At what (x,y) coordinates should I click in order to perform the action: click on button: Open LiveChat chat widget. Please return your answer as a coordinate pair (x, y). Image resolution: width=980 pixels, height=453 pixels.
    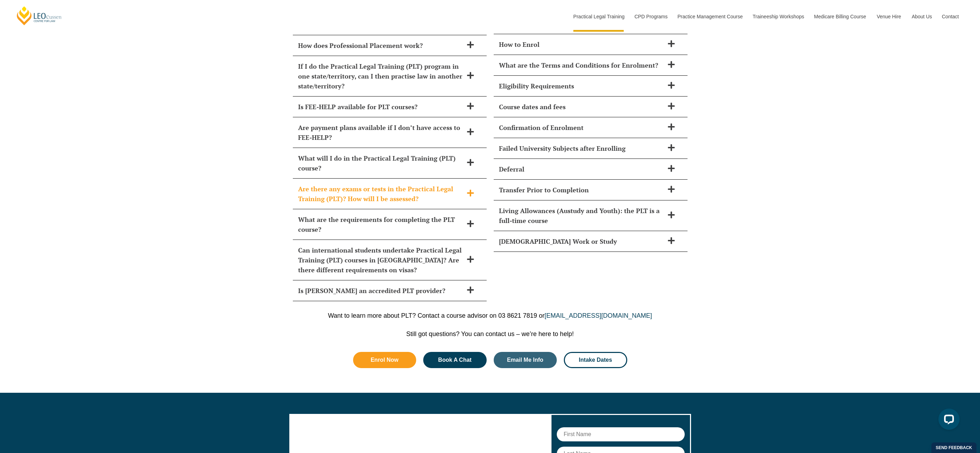
    Looking at the image, I should click on (16, 14).